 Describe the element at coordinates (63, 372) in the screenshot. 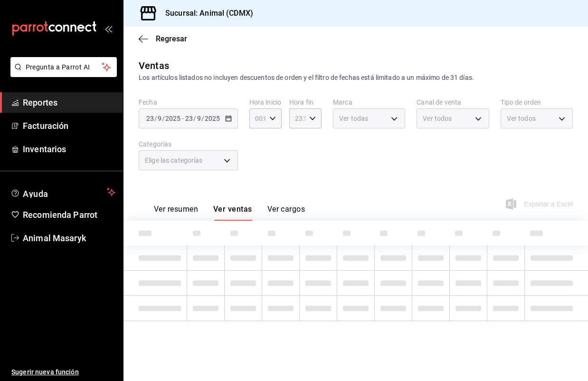

I see `span: Sugerir nueva función` at that location.